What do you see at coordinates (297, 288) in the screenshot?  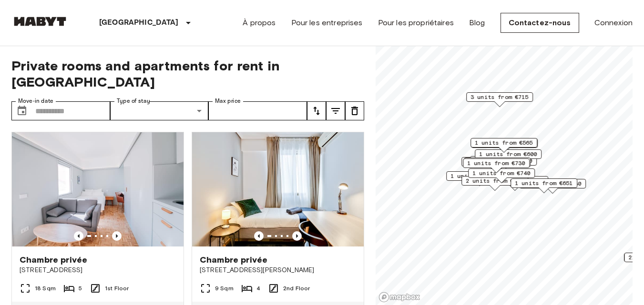 I see `span: 2nd Floor` at bounding box center [297, 288].